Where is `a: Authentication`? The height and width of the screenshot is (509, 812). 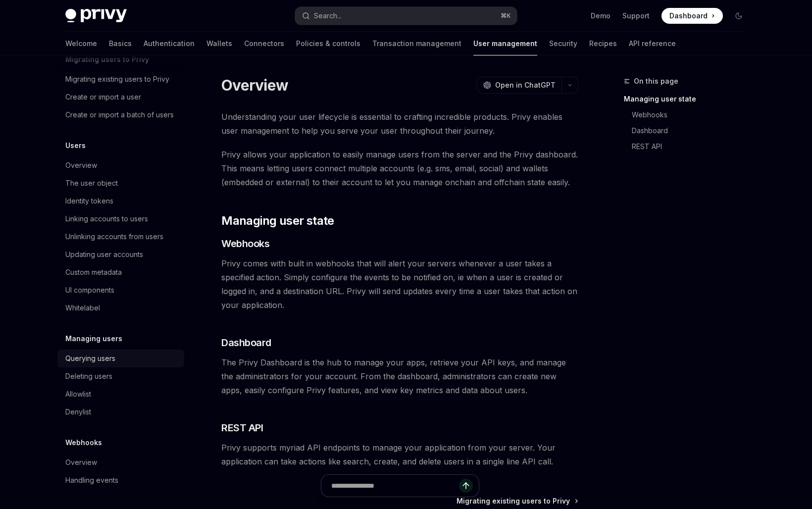 a: Authentication is located at coordinates (169, 43).